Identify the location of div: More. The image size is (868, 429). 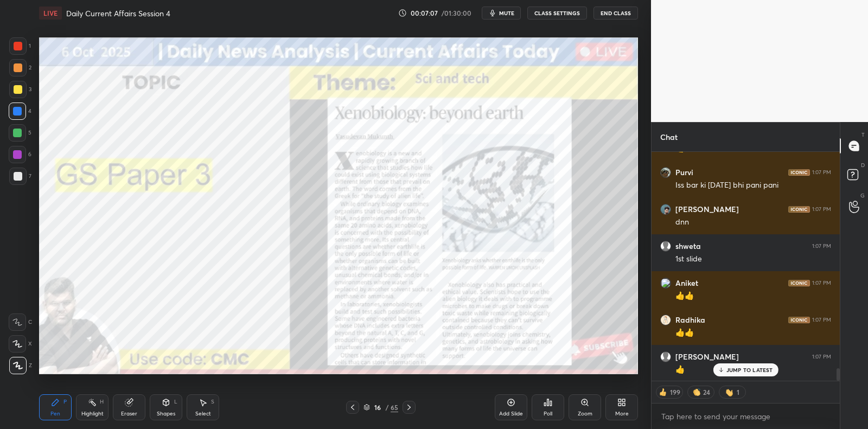
(622, 414).